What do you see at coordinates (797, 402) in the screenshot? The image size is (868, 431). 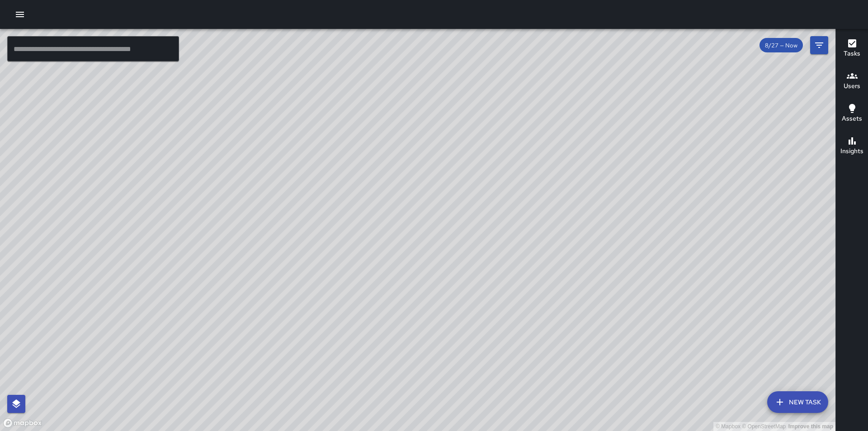 I see `button: New Task` at bounding box center [797, 402].